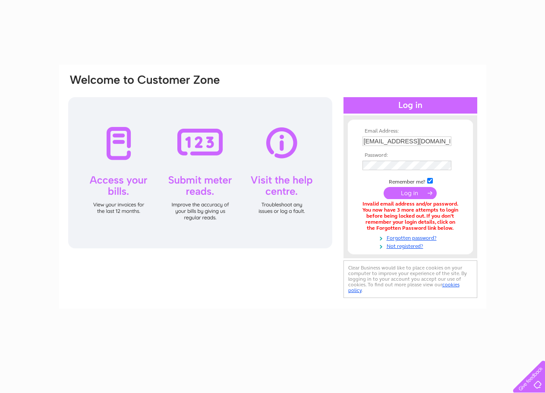 This screenshot has height=393, width=545. I want to click on a: cookies policy, so click(404, 287).